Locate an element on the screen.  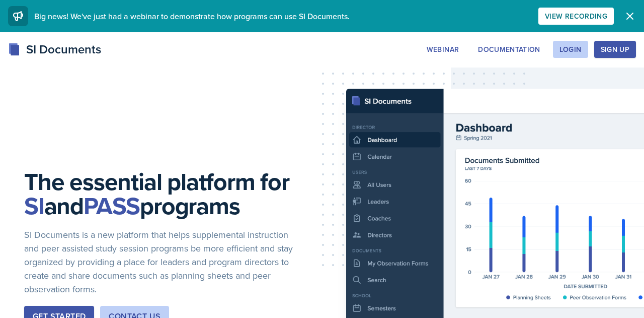
div: SI Documents is located at coordinates (55, 49).